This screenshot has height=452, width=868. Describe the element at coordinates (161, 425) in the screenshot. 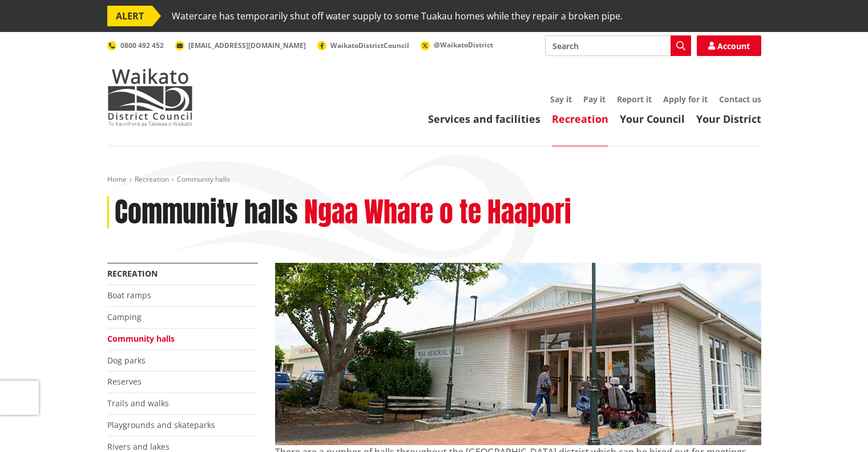

I see `a: Playgrounds and skateparks` at that location.